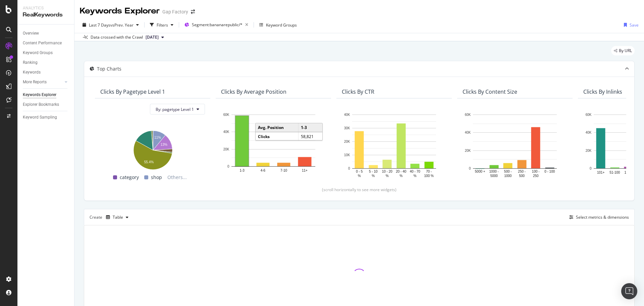  I want to click on button: Filters, so click(162, 25).